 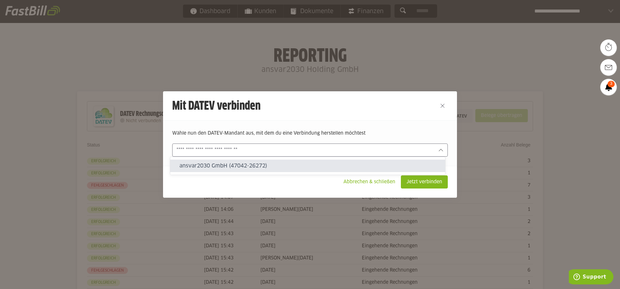 What do you see at coordinates (608, 87) in the screenshot?
I see `a: 3` at bounding box center [608, 87].